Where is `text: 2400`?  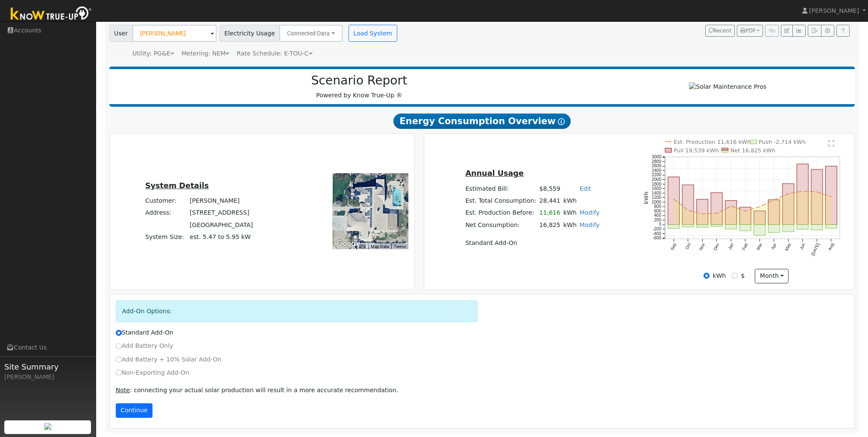 text: 2400 is located at coordinates (657, 170).